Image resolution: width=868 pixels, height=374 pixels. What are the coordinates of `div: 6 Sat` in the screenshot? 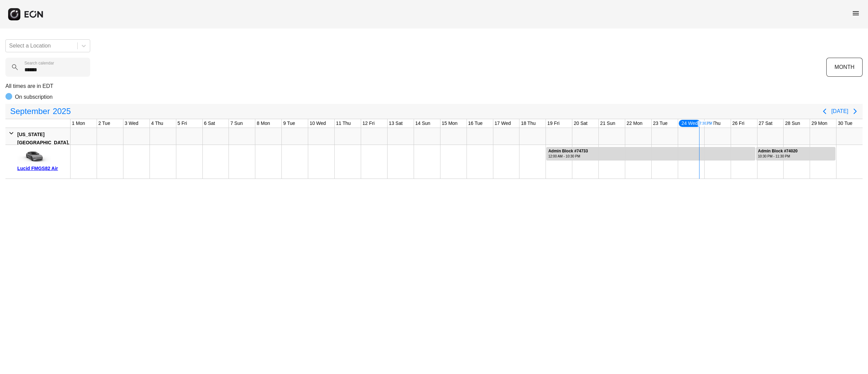 It's located at (210, 124).